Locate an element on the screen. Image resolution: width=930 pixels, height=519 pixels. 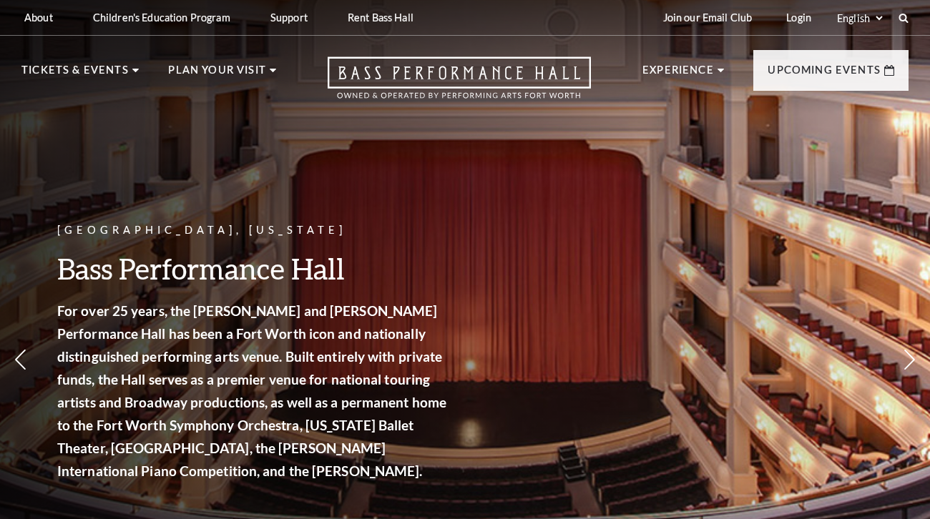
p: Support is located at coordinates (289, 17).